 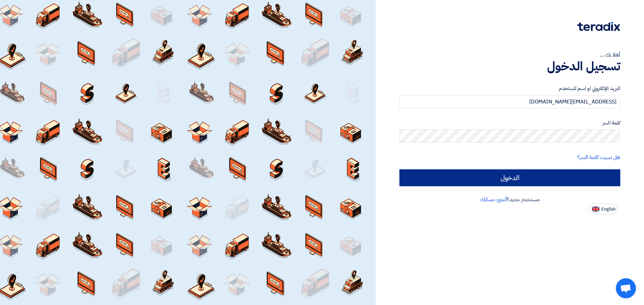 I want to click on button: English, so click(x=602, y=209).